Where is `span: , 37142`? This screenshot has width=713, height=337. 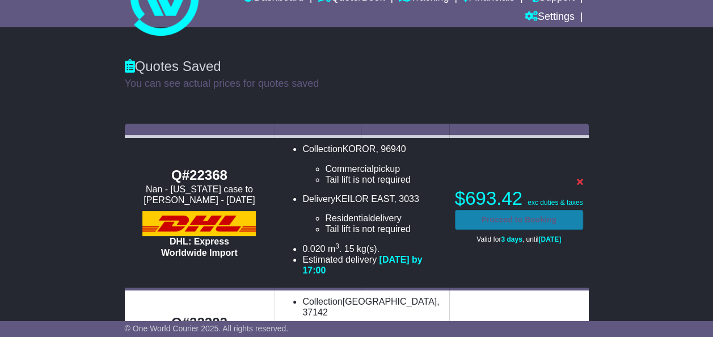
span: , 37142 is located at coordinates (370, 307).